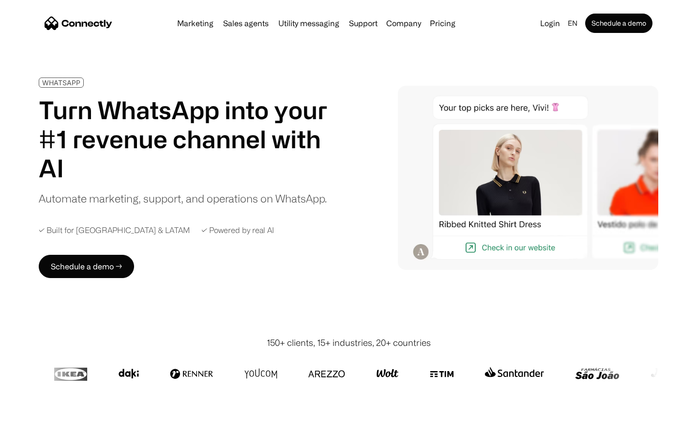 The height and width of the screenshot is (436, 697). I want to click on div: WHATSAPP, so click(61, 82).